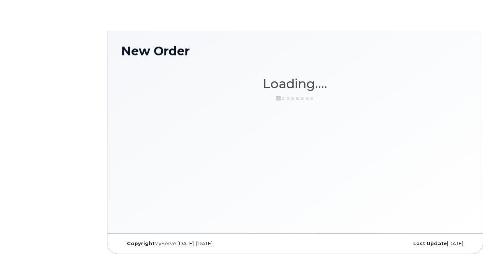 Image resolution: width=487 pixels, height=254 pixels. What do you see at coordinates (295, 51) in the screenshot?
I see `h1: New Order` at bounding box center [295, 51].